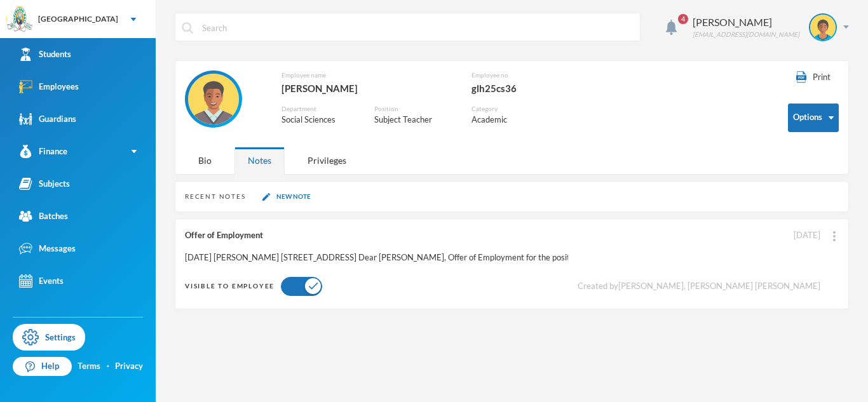 This screenshot has width=868, height=402. Describe the element at coordinates (318, 120) in the screenshot. I see `div: Social Sciences` at that location.